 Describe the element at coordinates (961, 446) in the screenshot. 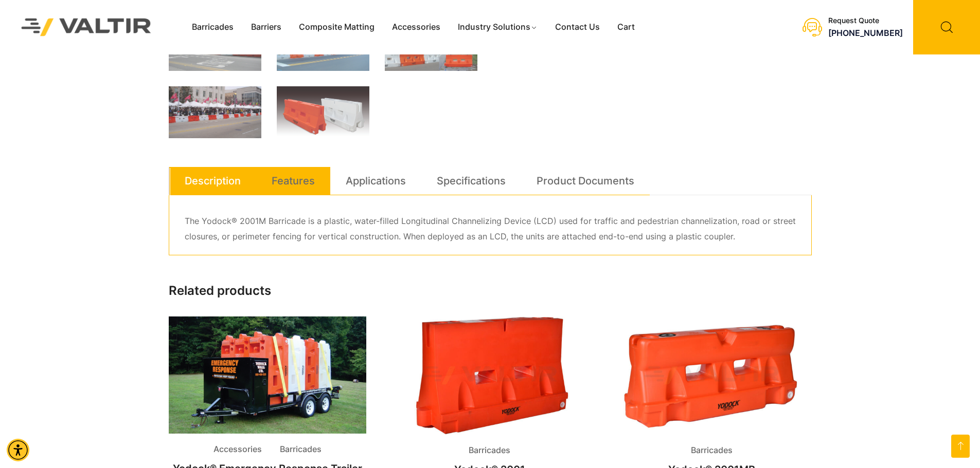

I see `a: Open this option` at that location.